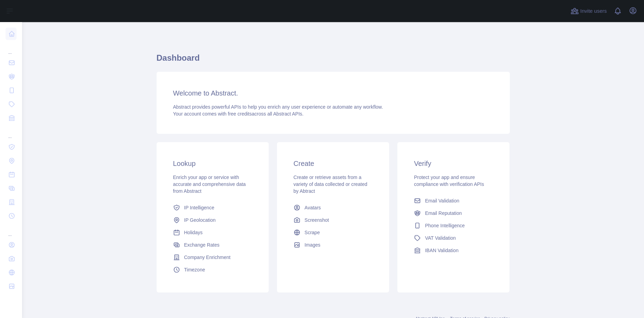 Image resolution: width=644 pixels, height=318 pixels. What do you see at coordinates (333, 93) in the screenshot?
I see `h3: Welcome to Abstract.` at bounding box center [333, 93].